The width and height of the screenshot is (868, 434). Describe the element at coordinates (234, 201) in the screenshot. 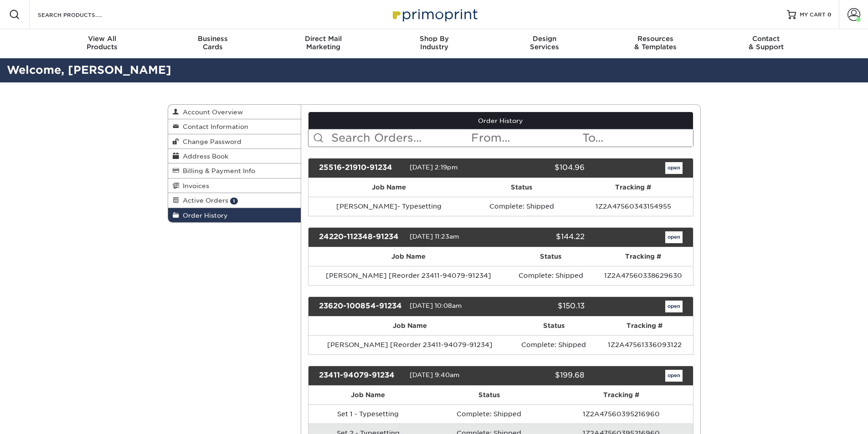

I see `span: 1` at that location.